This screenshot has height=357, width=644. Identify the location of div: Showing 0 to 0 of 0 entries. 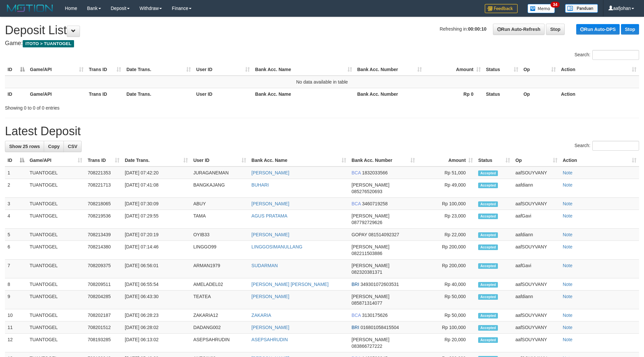
(134, 107).